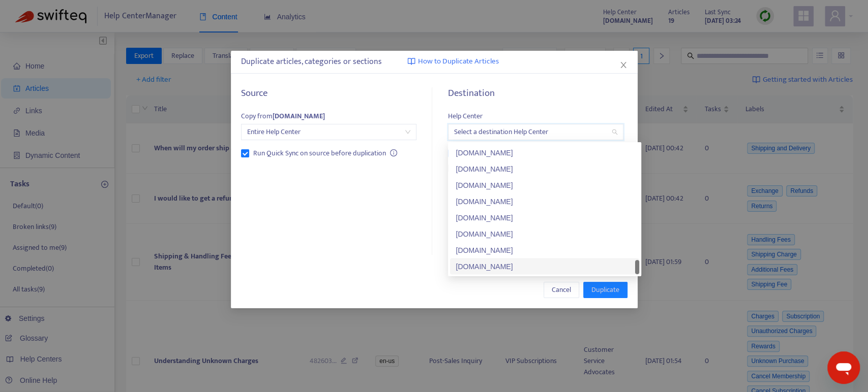 This screenshot has width=868, height=392. What do you see at coordinates (544, 234) in the screenshot?
I see `div: dapperdoc.zendesk.com` at bounding box center [544, 234].